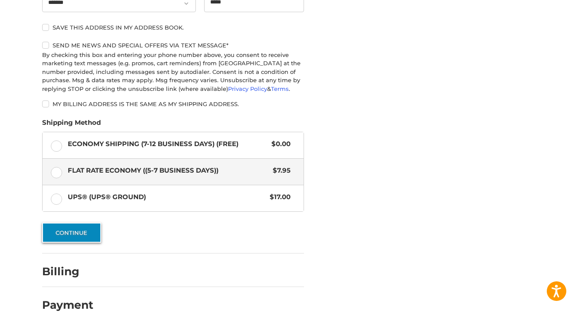 The height and width of the screenshot is (327, 575). Describe the element at coordinates (279, 144) in the screenshot. I see `span: $0.00` at that location.